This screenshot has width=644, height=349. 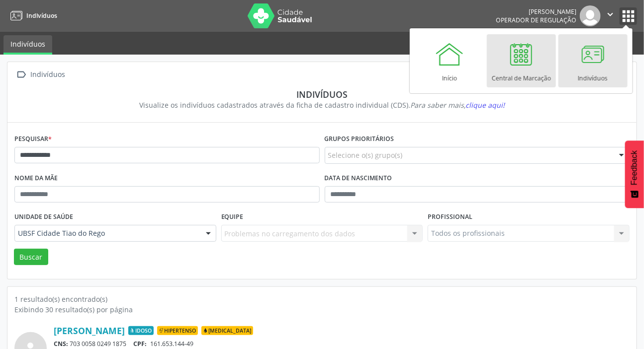 What do you see at coordinates (365, 155) in the screenshot?
I see `span: Selecione o(s) grupo(s)` at bounding box center [365, 155].